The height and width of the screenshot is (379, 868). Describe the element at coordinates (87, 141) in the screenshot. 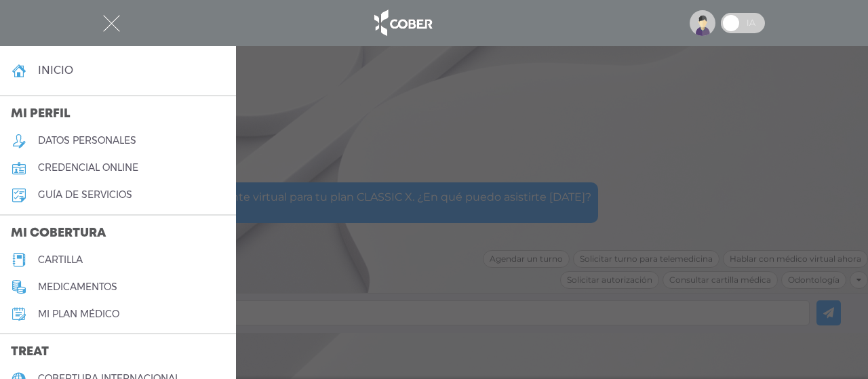

I see `h5: datos personales` at that location.